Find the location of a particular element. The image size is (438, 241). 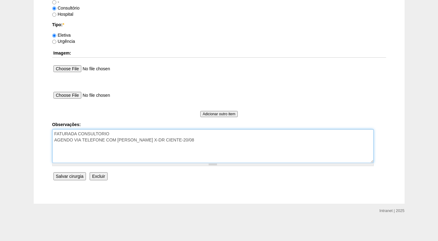

div: Intranet | 2025 is located at coordinates (392, 211).